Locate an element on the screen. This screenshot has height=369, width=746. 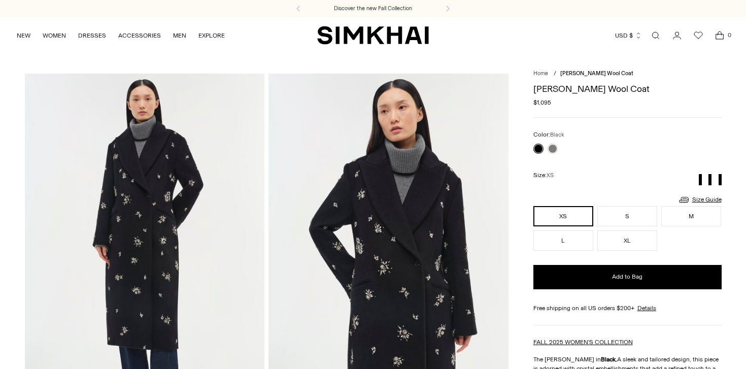
span: Add to Bag is located at coordinates (628, 277).